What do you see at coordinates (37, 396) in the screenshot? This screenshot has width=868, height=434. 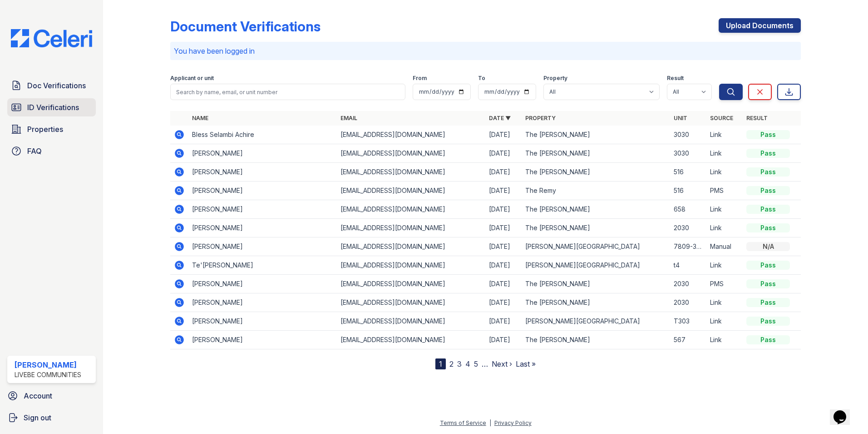 I see `span: Account` at bounding box center [37, 396].